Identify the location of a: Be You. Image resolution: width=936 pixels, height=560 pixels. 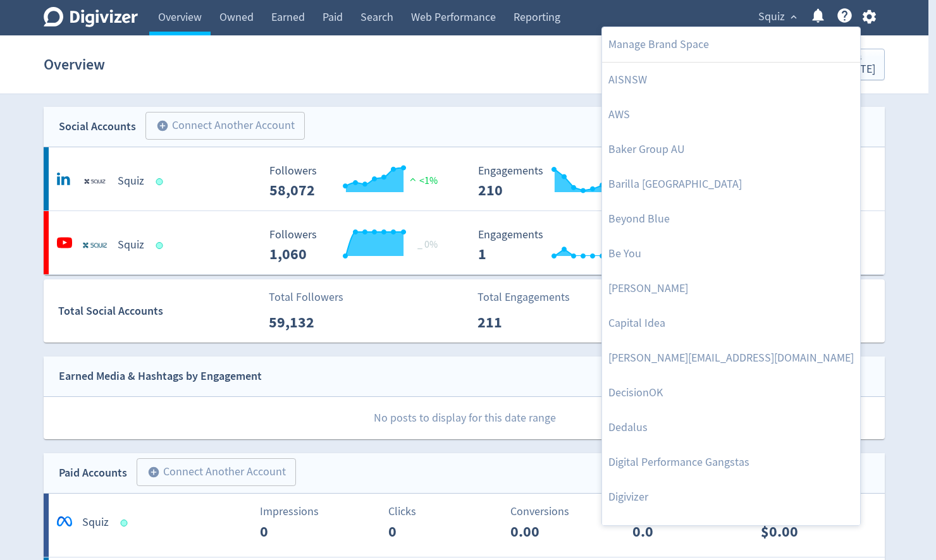
(732, 253).